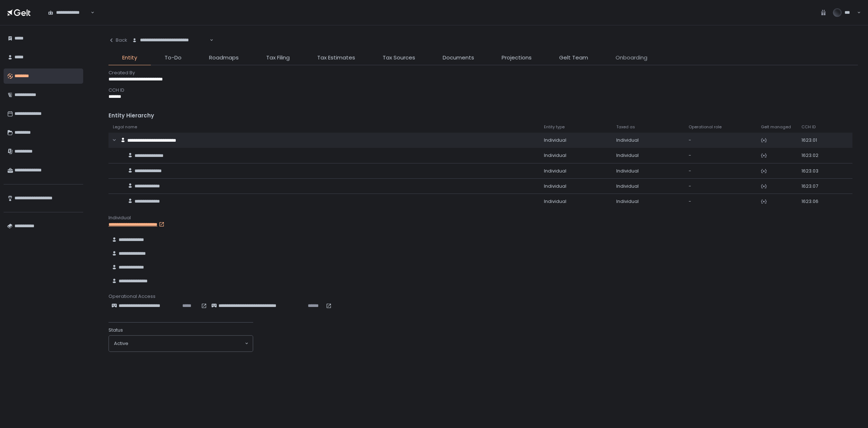  I want to click on div: 1623.03, so click(814, 171).